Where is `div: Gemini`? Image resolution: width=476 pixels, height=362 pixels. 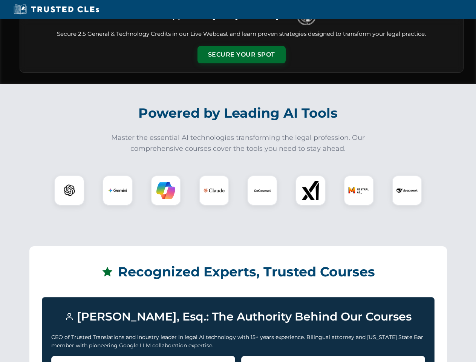 div: Gemini is located at coordinates (118, 190).